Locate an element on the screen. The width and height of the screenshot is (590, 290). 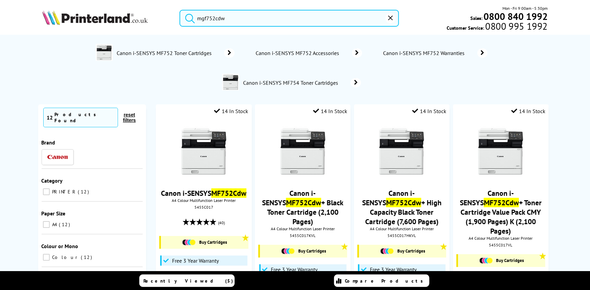
div: 5455C017HKVL is located at coordinates (402, 236).